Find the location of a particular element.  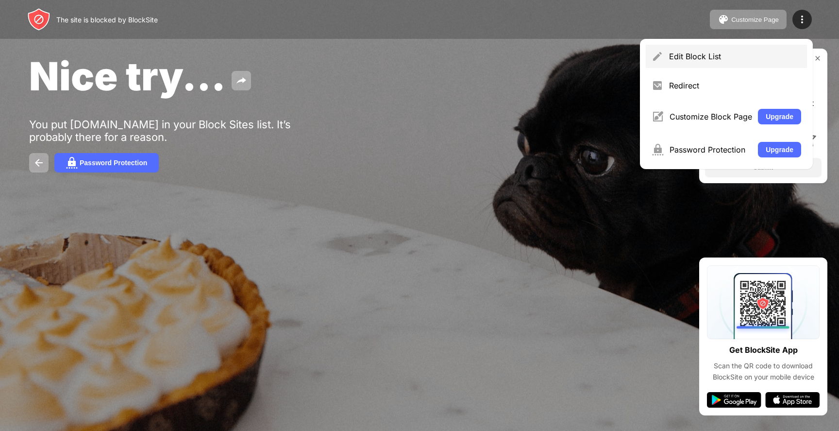

img: header-logo.svg is located at coordinates (39, 19).